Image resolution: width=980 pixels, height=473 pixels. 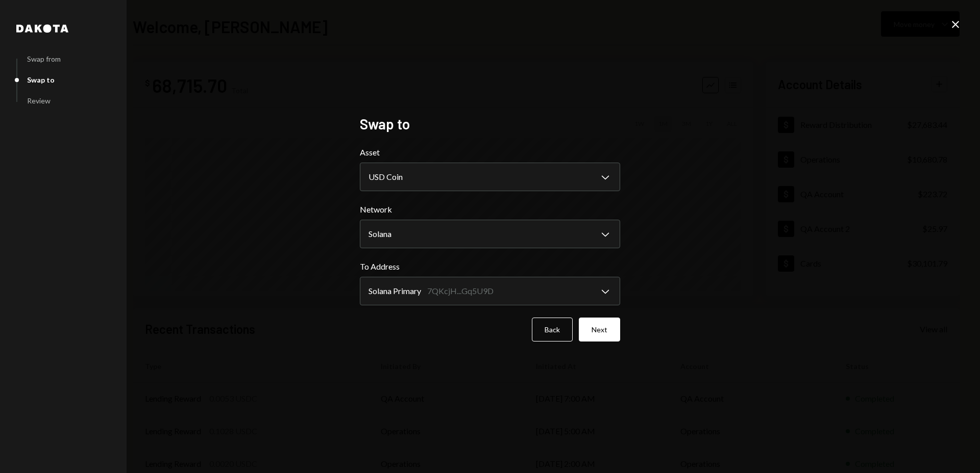 What do you see at coordinates (552, 330) in the screenshot?
I see `button: Back` at bounding box center [552, 330].